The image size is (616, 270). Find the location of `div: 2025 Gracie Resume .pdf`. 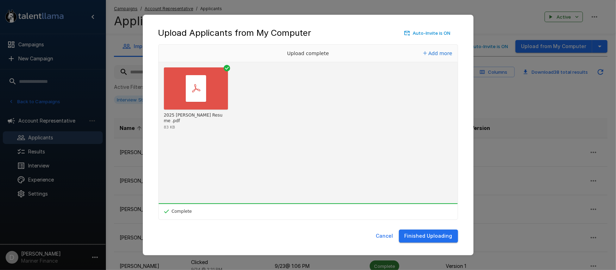

div: 2025 Gracie Resume .pdf is located at coordinates (195, 118).